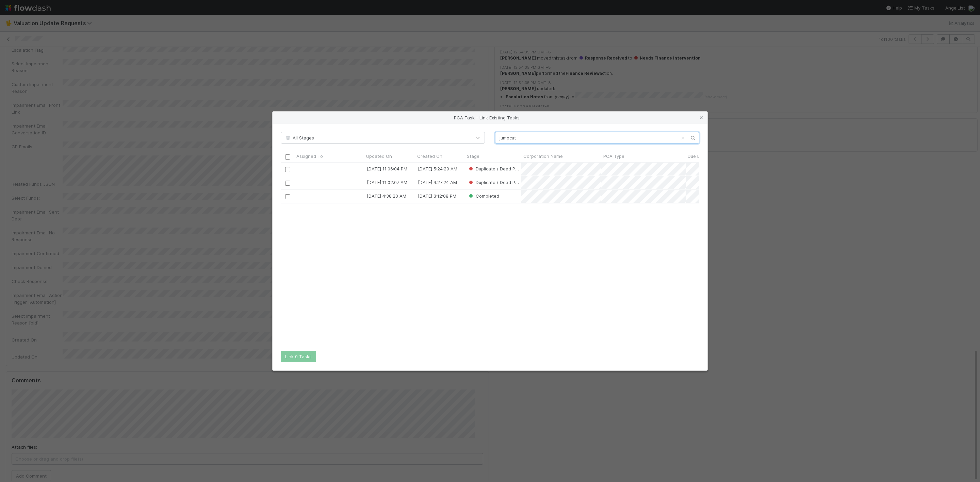  I want to click on button: Clear search, so click(683, 138).